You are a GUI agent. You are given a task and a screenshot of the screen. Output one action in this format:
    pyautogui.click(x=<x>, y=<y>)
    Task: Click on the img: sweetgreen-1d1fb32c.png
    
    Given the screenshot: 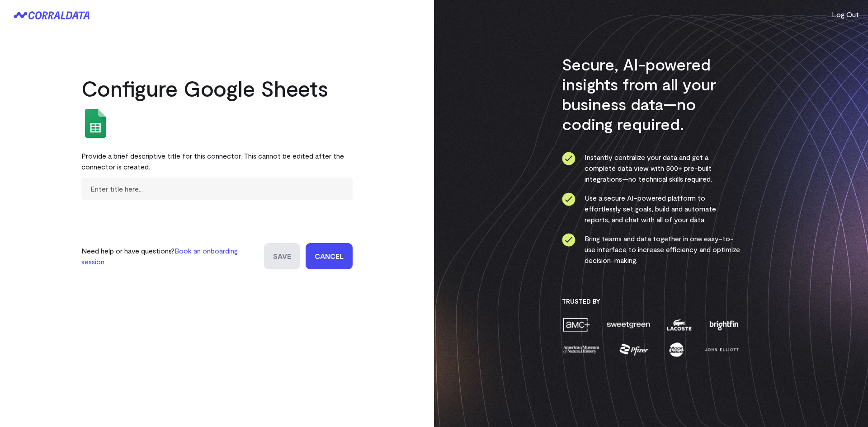 What is the action you would take?
    pyautogui.click(x=629, y=325)
    